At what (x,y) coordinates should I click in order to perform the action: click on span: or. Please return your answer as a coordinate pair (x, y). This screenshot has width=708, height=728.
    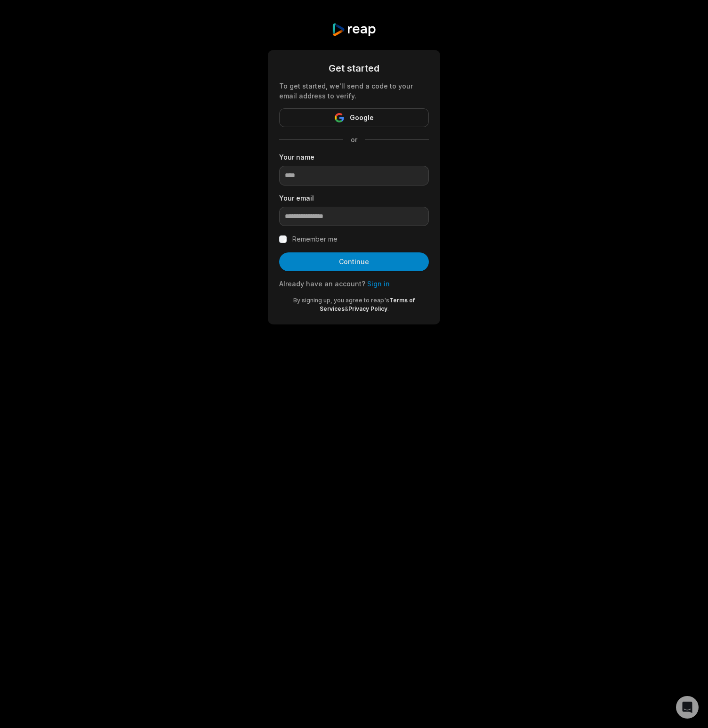
    Looking at the image, I should click on (354, 140).